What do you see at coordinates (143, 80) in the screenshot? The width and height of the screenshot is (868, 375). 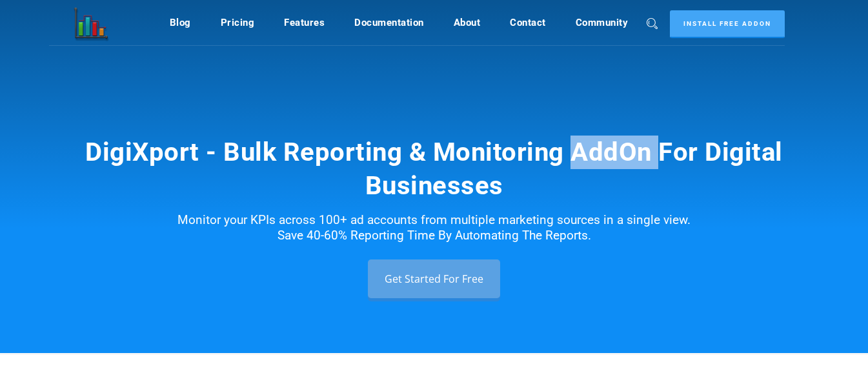 I see `img: tab_keywords_by_traffic_grey.svg` at bounding box center [143, 80].